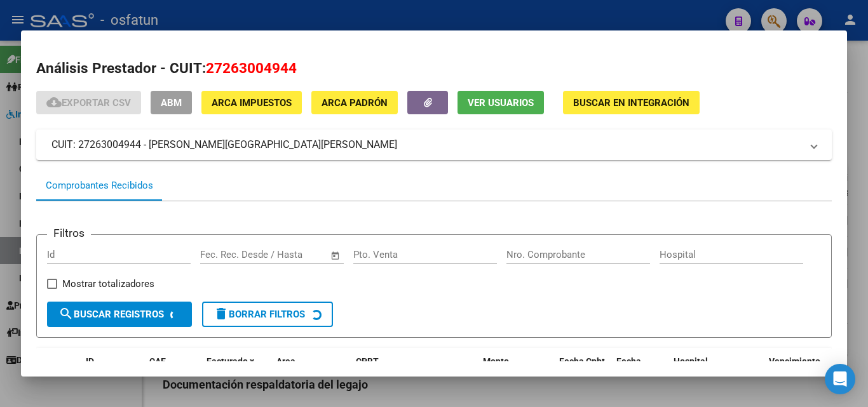 This screenshot has height=407, width=868. Describe the element at coordinates (500, 102) in the screenshot. I see `button: Ver Usuarios` at that location.